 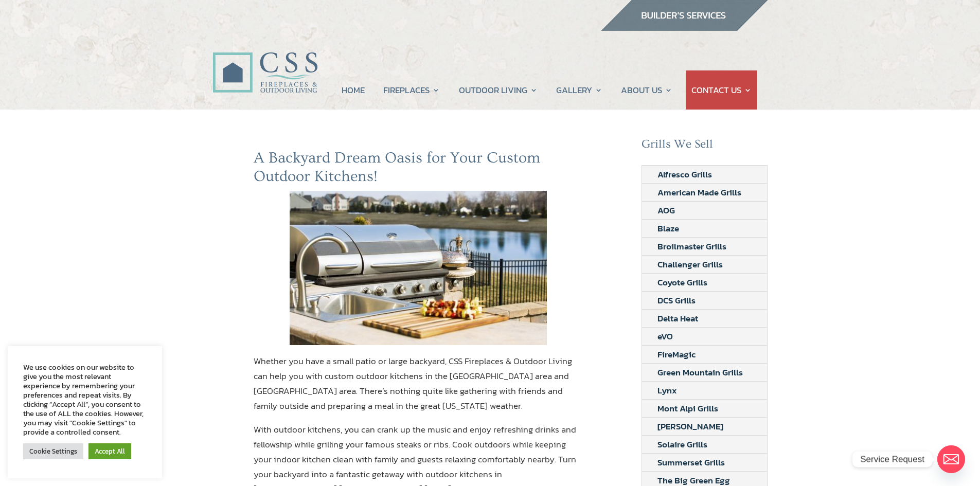 What do you see at coordinates (418, 268) in the screenshot?
I see `img: Outside Kitchen Barbecue and Sink` at bounding box center [418, 268].